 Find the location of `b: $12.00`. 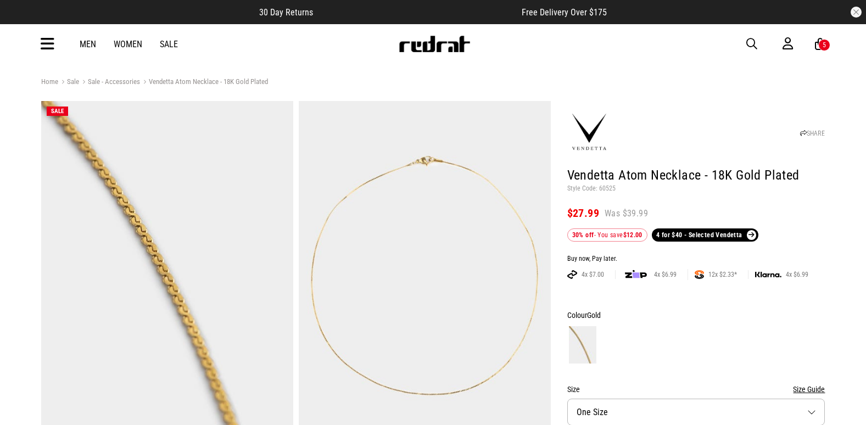

b: $12.00 is located at coordinates (633, 235).